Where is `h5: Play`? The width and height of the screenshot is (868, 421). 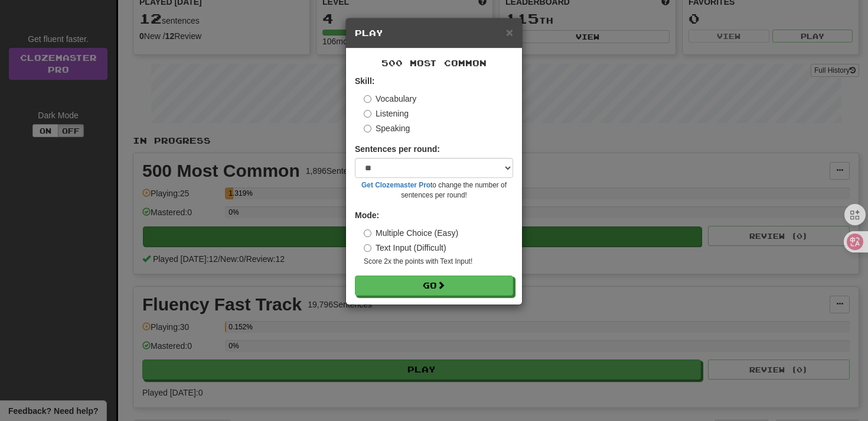 h5: Play is located at coordinates (434, 33).